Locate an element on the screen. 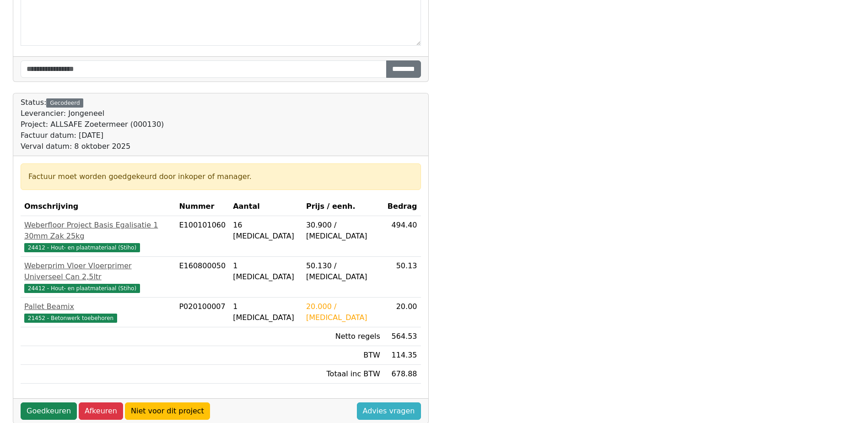 The width and height of the screenshot is (868, 423). a: Advies vragen is located at coordinates (389, 411).